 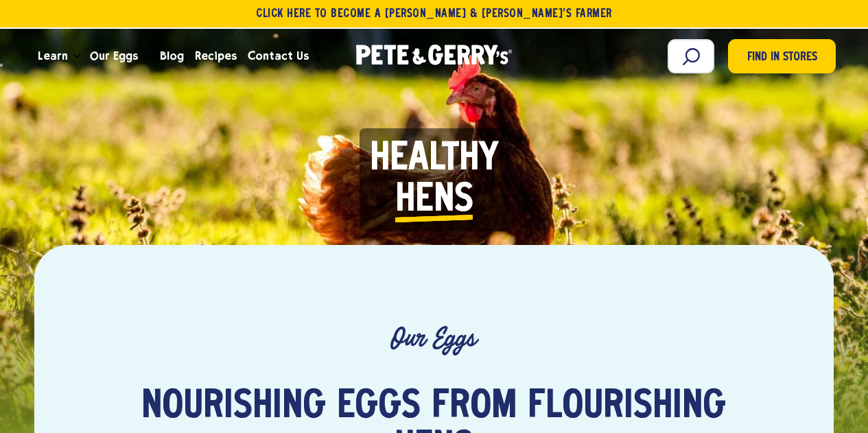 I want to click on button: Open the dropdown menu for Our Eggs, so click(x=147, y=56).